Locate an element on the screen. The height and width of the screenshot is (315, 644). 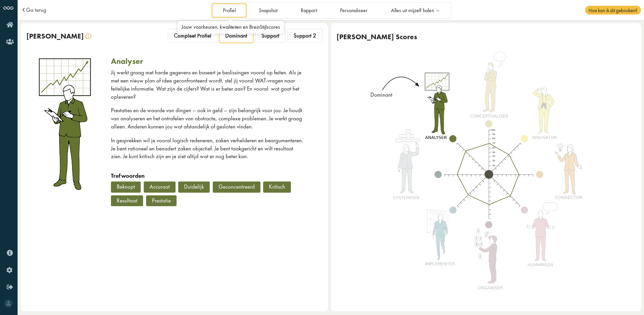
div: Prestatie is located at coordinates (161, 201).